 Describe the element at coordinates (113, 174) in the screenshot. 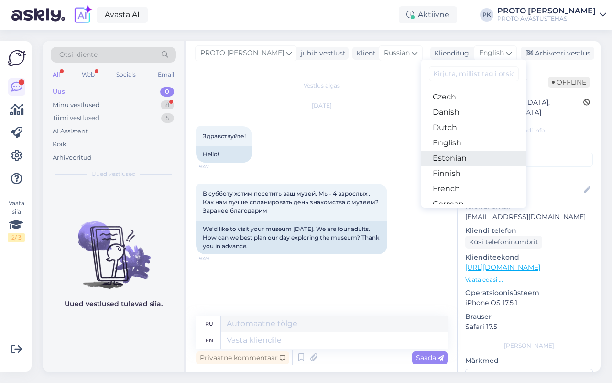

I see `span: Uued vestlused` at that location.